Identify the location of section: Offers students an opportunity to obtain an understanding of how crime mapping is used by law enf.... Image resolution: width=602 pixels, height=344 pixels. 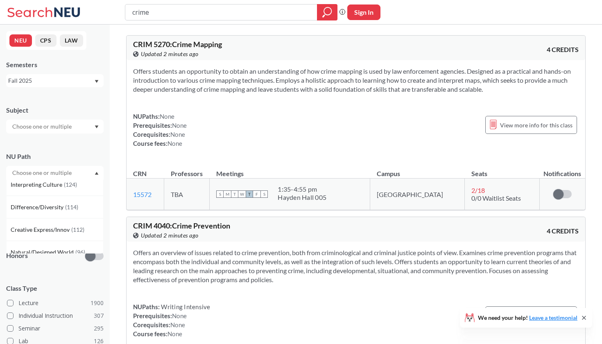
(356, 80).